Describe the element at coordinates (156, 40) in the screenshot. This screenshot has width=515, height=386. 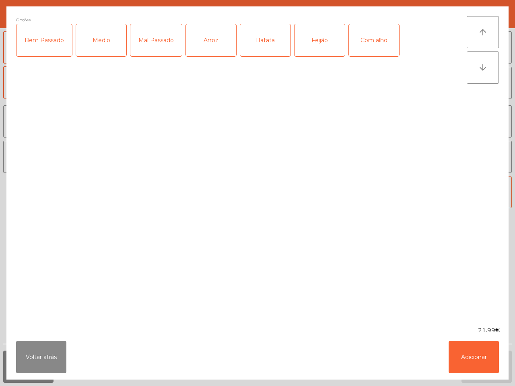
I see `div: Mal Passado` at that location.